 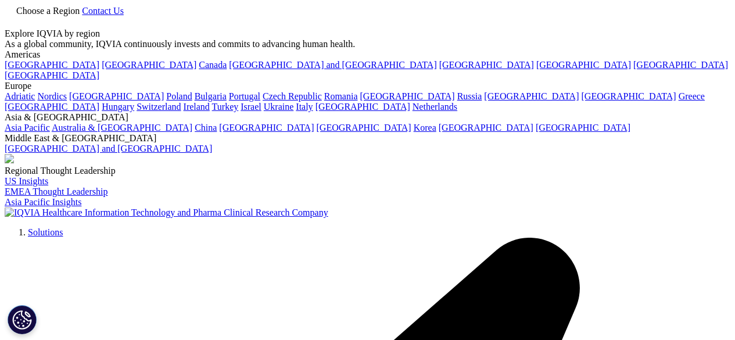 I want to click on a: Asia Pacific Insights, so click(x=43, y=202).